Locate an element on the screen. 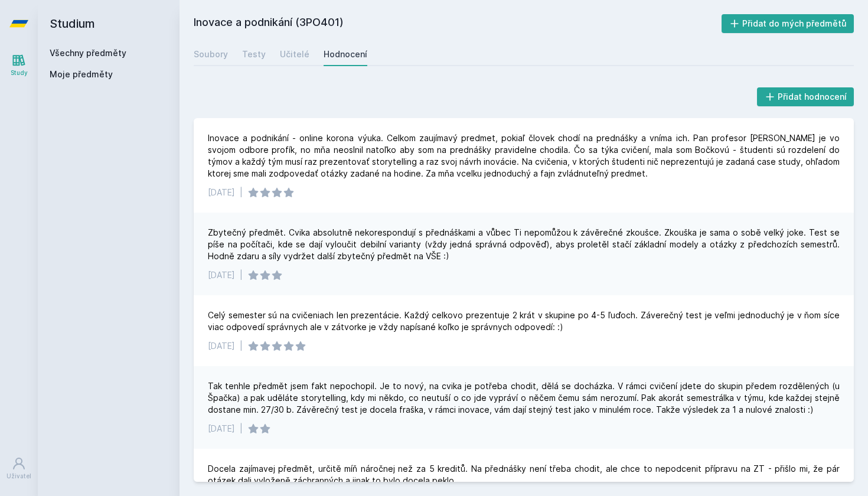  a: Hodnocení is located at coordinates (345, 54).